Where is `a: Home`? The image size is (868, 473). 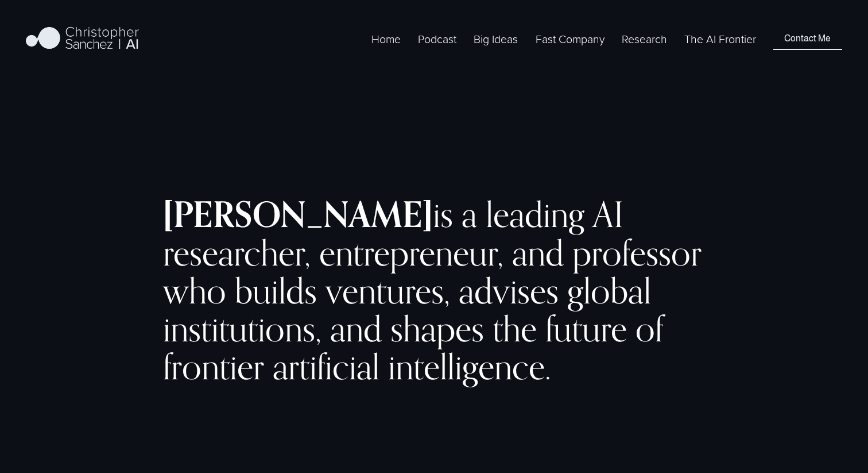
a: Home is located at coordinates (386, 38).